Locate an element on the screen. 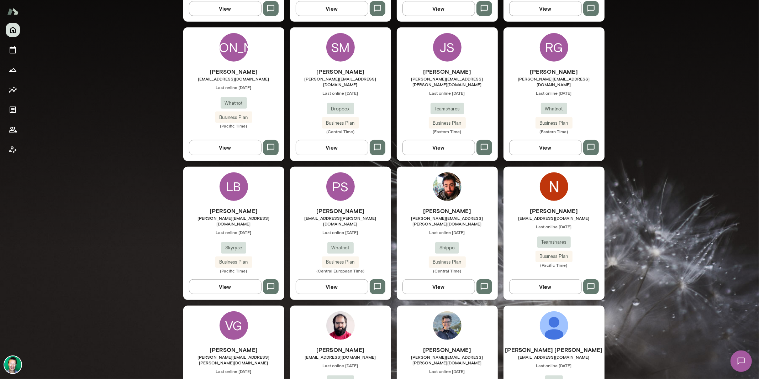 The width and height of the screenshot is (759, 379). img: Brian Lawrence is located at coordinates (13, 365).